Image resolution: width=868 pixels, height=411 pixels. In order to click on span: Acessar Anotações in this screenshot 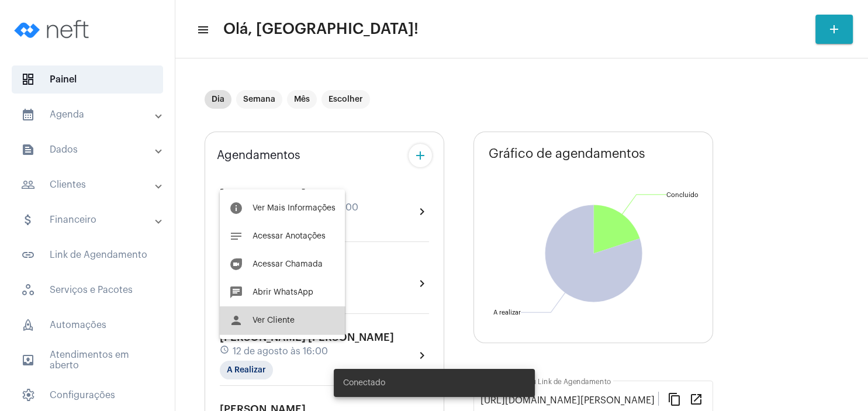, I will do `click(289, 236)`.